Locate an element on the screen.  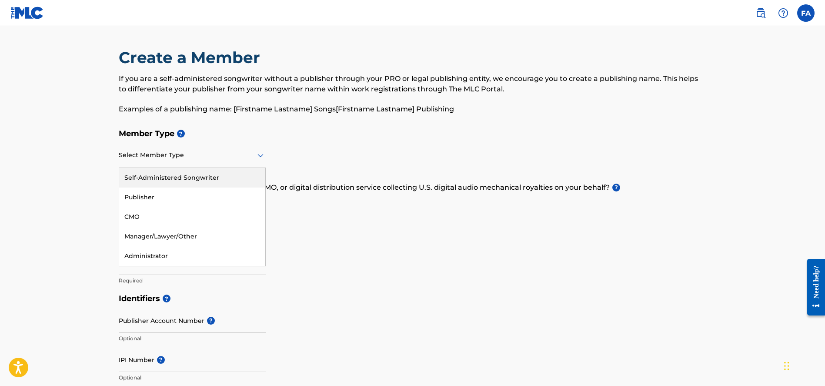
div: Drag is located at coordinates (787, 366).